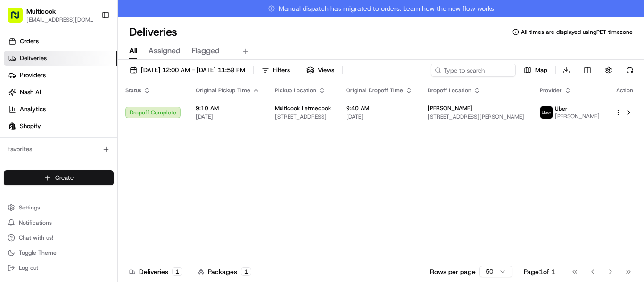  Describe the element at coordinates (540, 272) in the screenshot. I see `div: Page 1 of 1` at that location.